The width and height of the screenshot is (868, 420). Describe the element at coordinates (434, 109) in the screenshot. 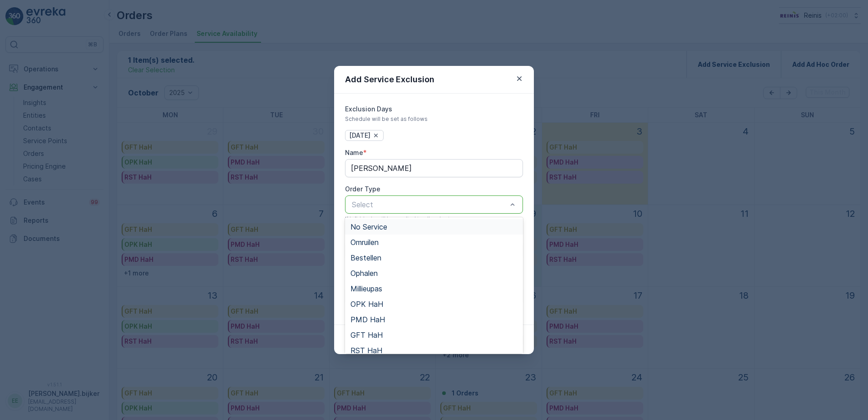

I see `p: Exclusion Days` at that location.